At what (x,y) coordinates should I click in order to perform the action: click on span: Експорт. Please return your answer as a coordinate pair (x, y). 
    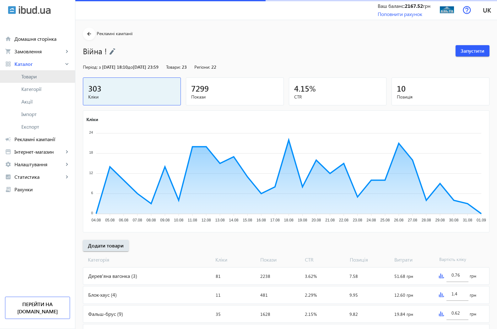
    Looking at the image, I should click on (46, 127).